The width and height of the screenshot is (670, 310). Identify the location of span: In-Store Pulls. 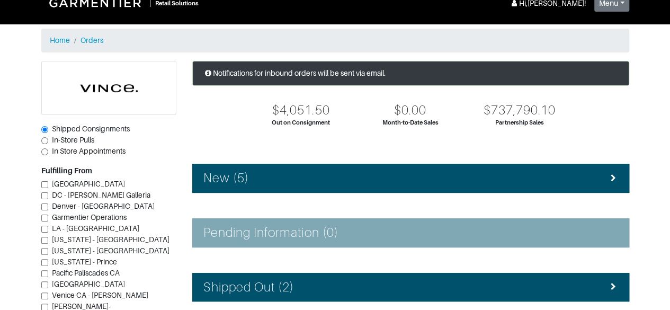
(73, 140).